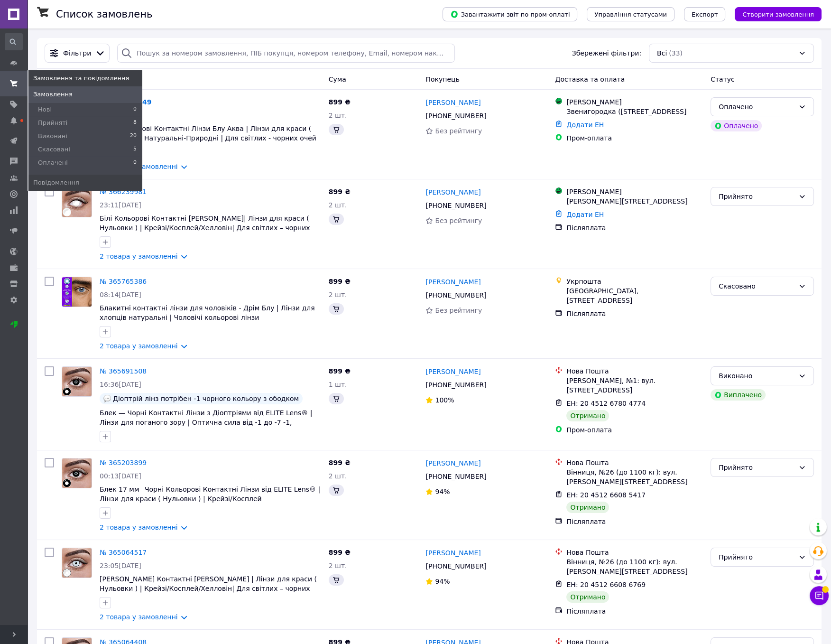 Image resolution: width=831 pixels, height=644 pixels. I want to click on a: Додати ЕН, so click(585, 125).